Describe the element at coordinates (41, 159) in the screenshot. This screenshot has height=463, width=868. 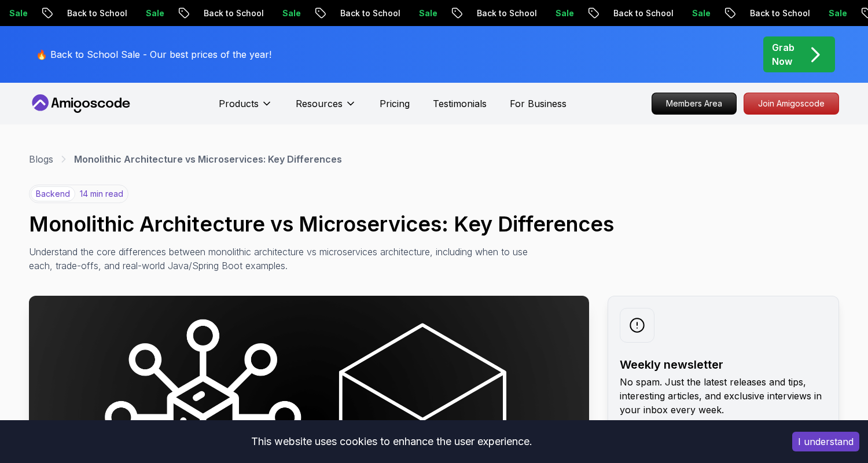
I see `a: Blogs` at that location.